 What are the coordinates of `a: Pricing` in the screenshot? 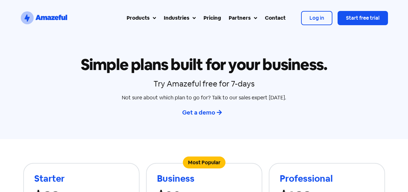 It's located at (212, 18).